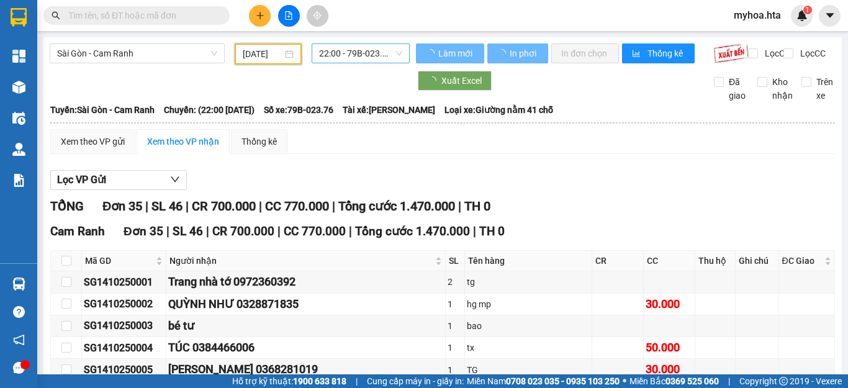 This screenshot has height=388, width=848. Describe the element at coordinates (455, 282) in the screenshot. I see `div: 2` at that location.